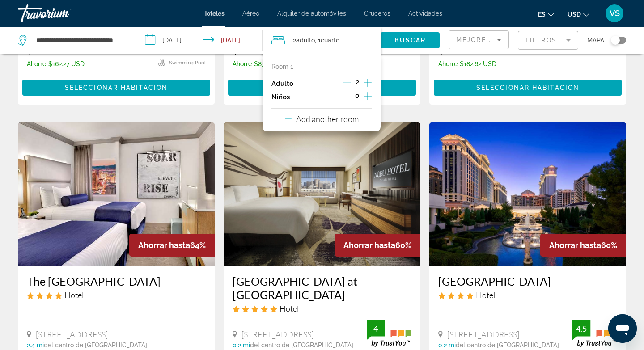 Image resolution: width=644 pixels, height=350 pixels. What do you see at coordinates (479, 40) in the screenshot?
I see `mat-select: Sort by` at bounding box center [479, 40].